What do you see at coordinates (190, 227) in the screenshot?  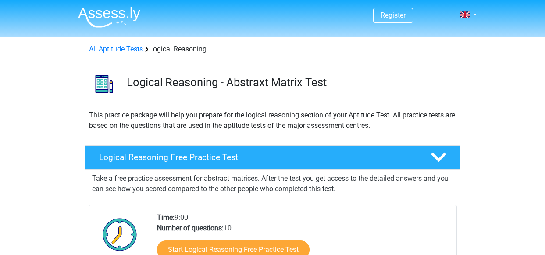 I see `b: Number of questions:` at bounding box center [190, 227].